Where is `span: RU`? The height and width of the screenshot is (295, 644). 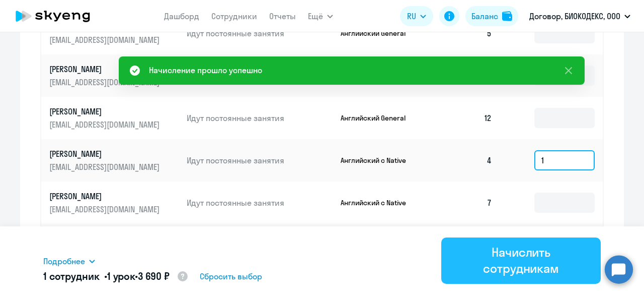
span: RU is located at coordinates (412, 16).